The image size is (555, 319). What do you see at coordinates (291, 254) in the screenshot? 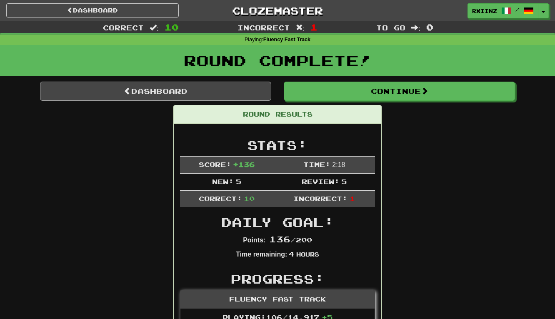
I see `span: 4` at bounding box center [291, 254].